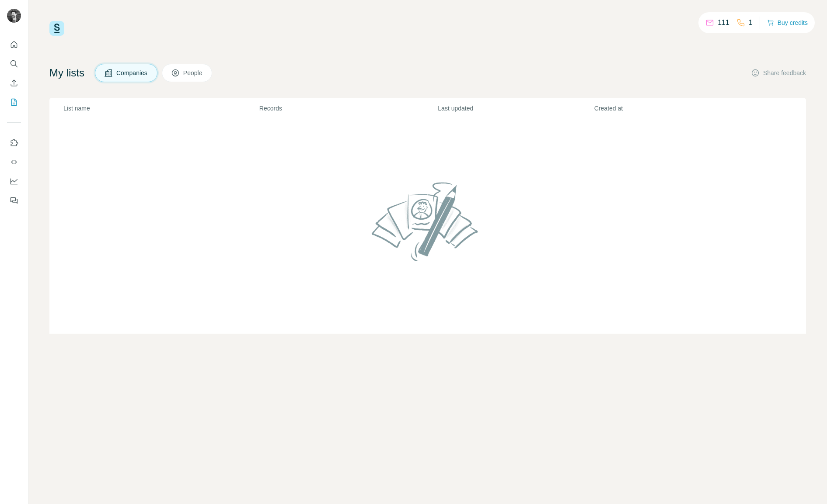 This screenshot has height=504, width=827. I want to click on p: List name, so click(161, 109).